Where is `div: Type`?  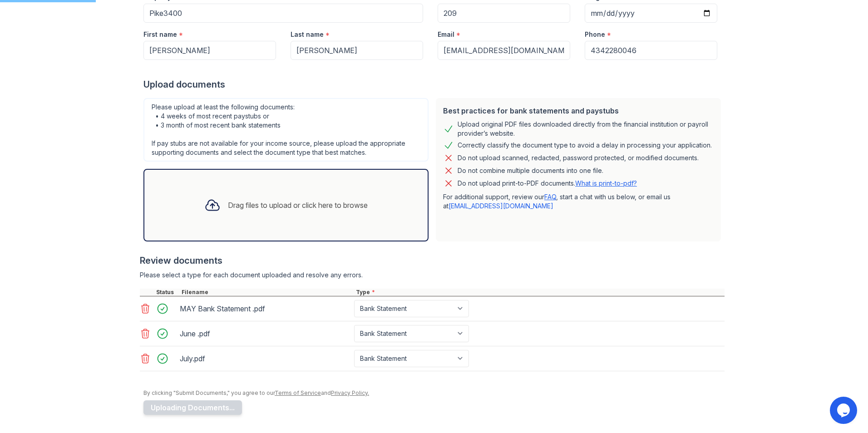 div: Type is located at coordinates (540, 293).